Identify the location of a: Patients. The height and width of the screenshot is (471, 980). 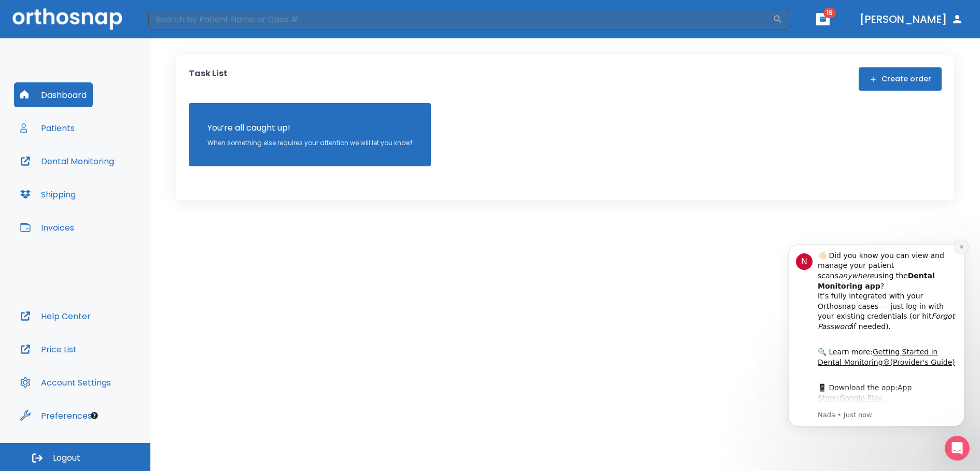
(47, 128).